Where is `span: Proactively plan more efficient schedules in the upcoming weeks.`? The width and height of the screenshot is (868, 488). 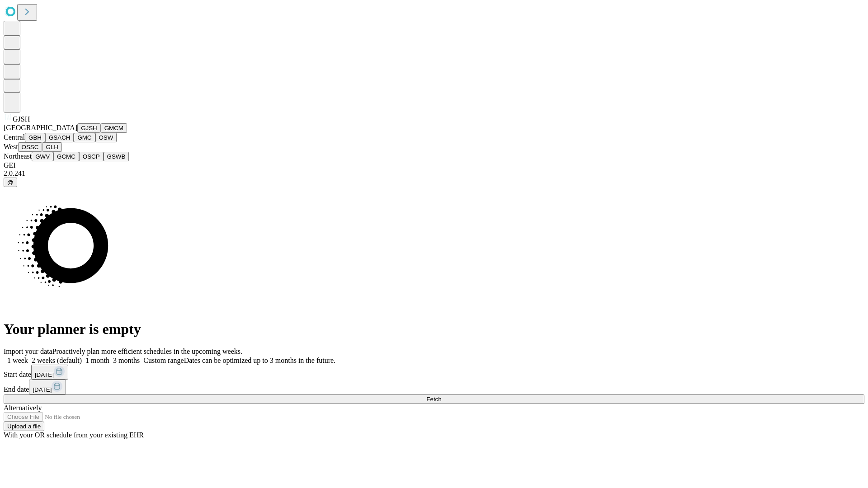
span: Proactively plan more efficient schedules in the upcoming weeks. is located at coordinates (147, 352).